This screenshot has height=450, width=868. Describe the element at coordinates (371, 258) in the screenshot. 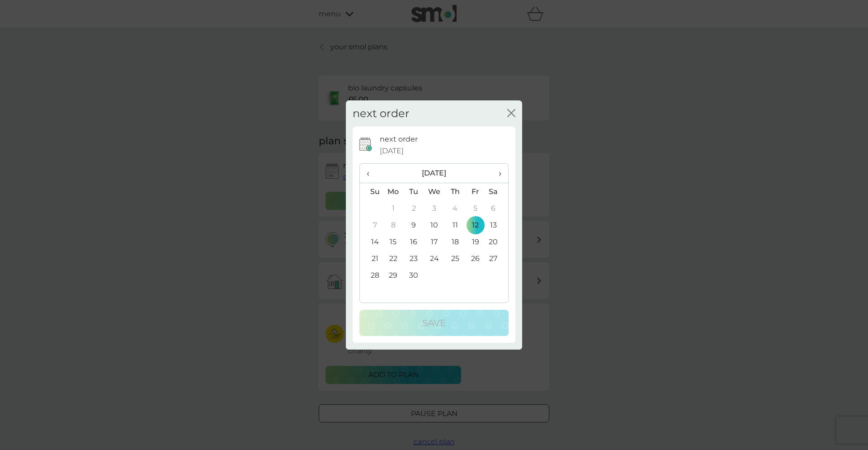

I see `td: 21` at that location.